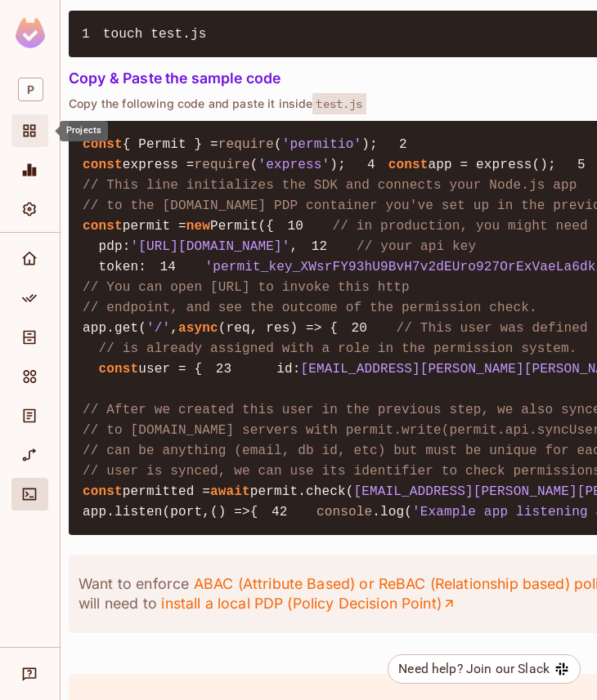 This screenshot has width=597, height=700. Describe the element at coordinates (399, 144) in the screenshot. I see `span: 2` at that location.